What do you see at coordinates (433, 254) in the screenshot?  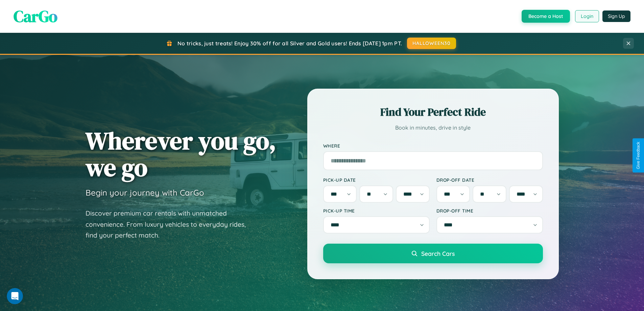 I see `button: Search Cars` at bounding box center [433, 254].